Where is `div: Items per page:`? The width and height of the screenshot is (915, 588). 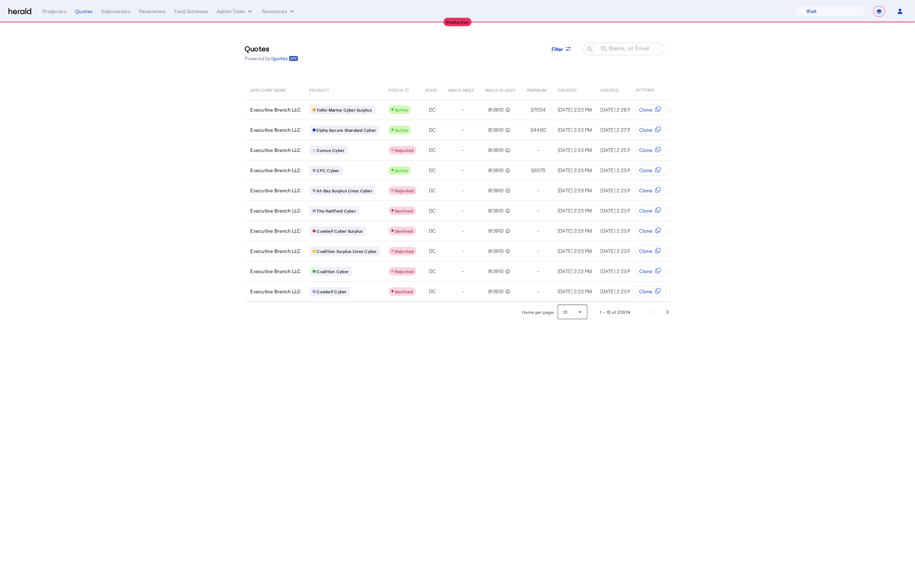
div: Items per page: is located at coordinates (538, 312).